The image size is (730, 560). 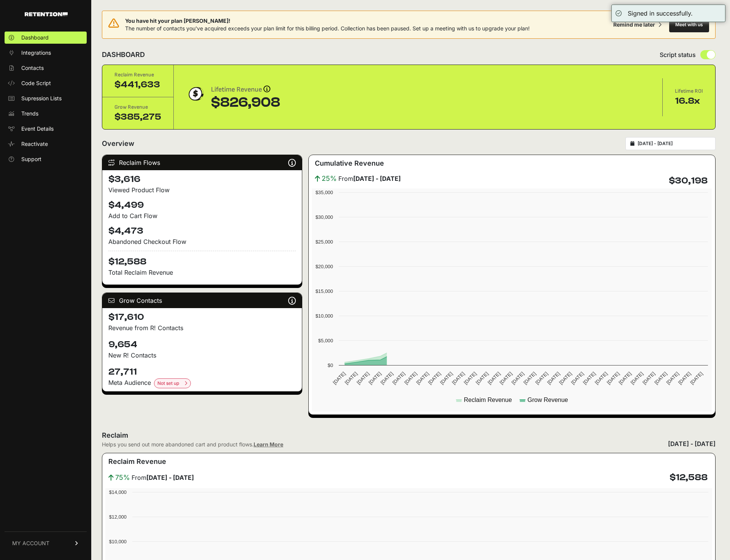 What do you see at coordinates (193, 445) in the screenshot?
I see `div: Helps you send out more abandoned cart and product flows.` at bounding box center [193, 445].